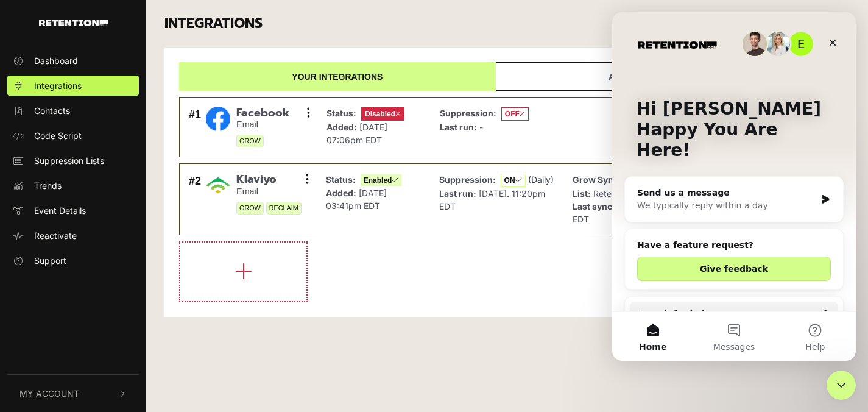 The height and width of the screenshot is (412, 868). I want to click on span: Support, so click(50, 260).